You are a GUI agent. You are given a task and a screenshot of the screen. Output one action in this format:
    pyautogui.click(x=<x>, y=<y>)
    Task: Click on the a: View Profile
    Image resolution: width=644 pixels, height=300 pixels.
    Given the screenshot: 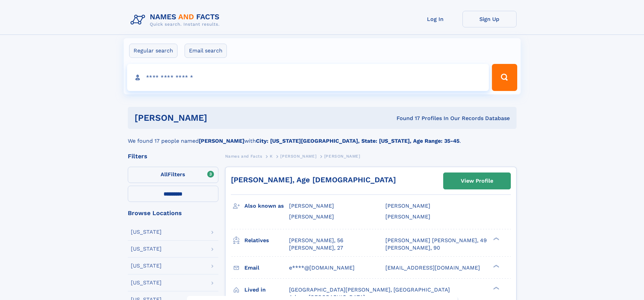 What is the action you would take?
    pyautogui.click(x=477, y=181)
    